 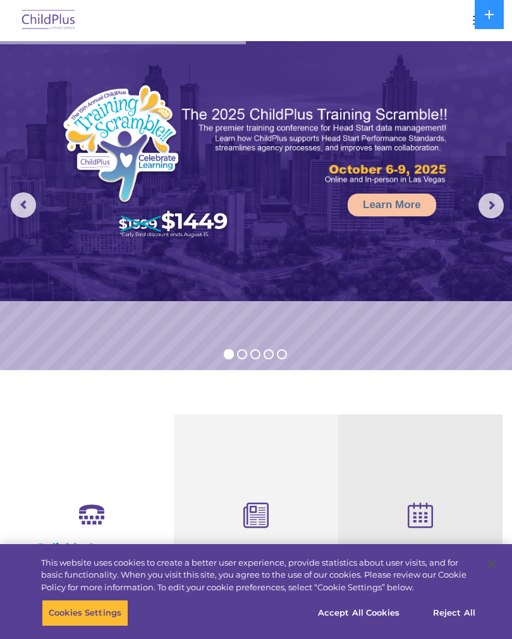 I want to click on a: Learn More, so click(x=392, y=205).